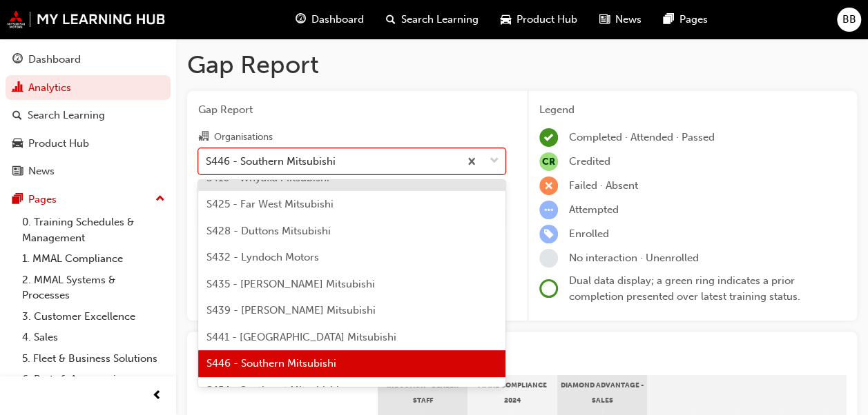 Image resolution: width=868 pixels, height=415 pixels. Describe the element at coordinates (351, 110) in the screenshot. I see `span: Gap Report` at that location.